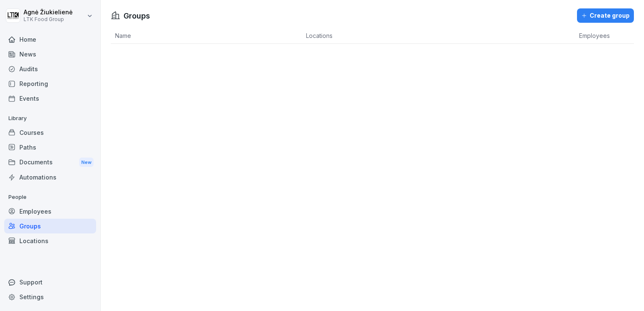 This screenshot has height=311, width=644. Describe the element at coordinates (50, 162) in the screenshot. I see `a: DocumentsNew` at that location.